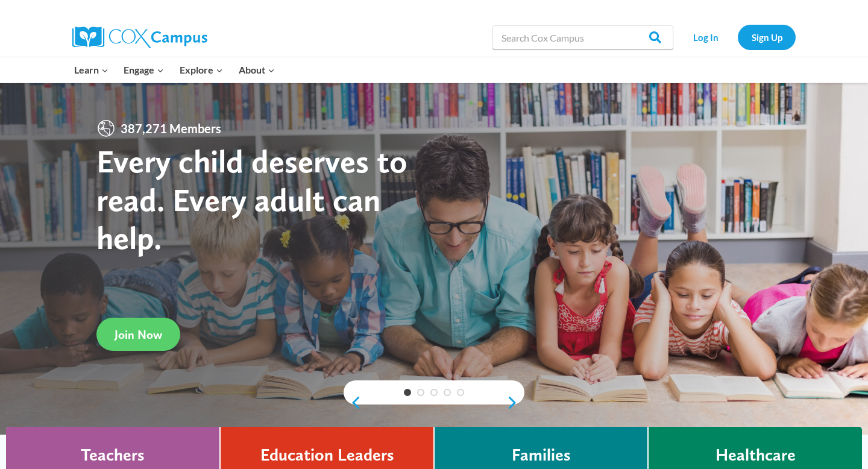 The image size is (868, 469). Describe the element at coordinates (144, 70) in the screenshot. I see `span: Engage` at that location.